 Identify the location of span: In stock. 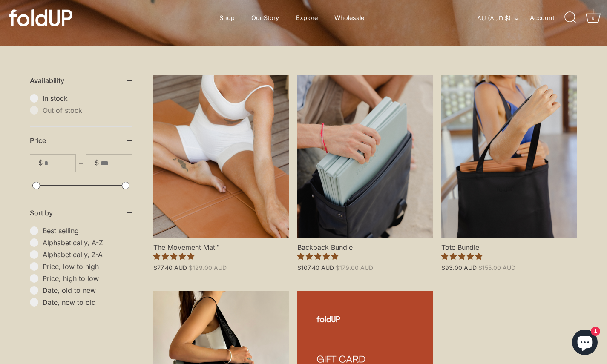
(87, 98).